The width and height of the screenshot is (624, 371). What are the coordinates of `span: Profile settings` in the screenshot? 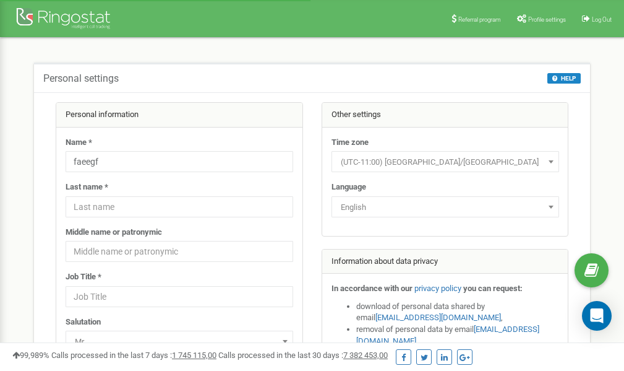 It's located at (547, 19).